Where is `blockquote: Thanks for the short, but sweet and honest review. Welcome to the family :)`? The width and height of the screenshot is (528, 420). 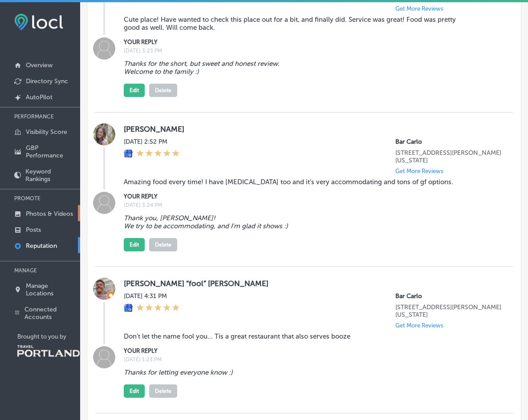
blockquote: Thanks for the short, but sweet and honest review. Welcome to the family :) is located at coordinates (295, 68).